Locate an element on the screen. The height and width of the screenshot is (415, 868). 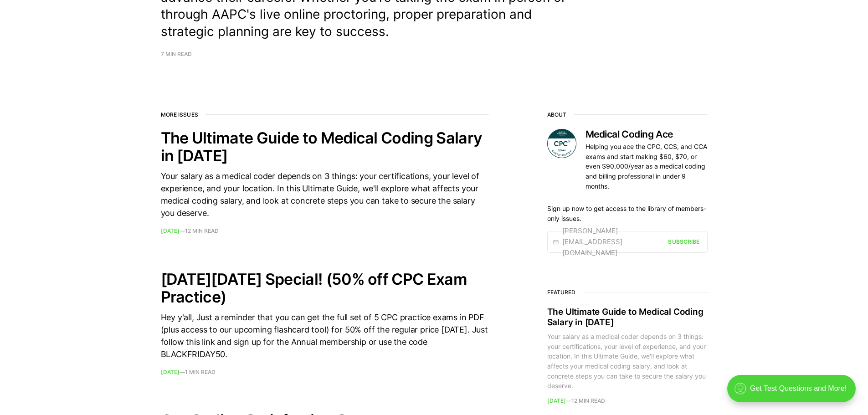
span: 7 min read is located at coordinates (176, 54).